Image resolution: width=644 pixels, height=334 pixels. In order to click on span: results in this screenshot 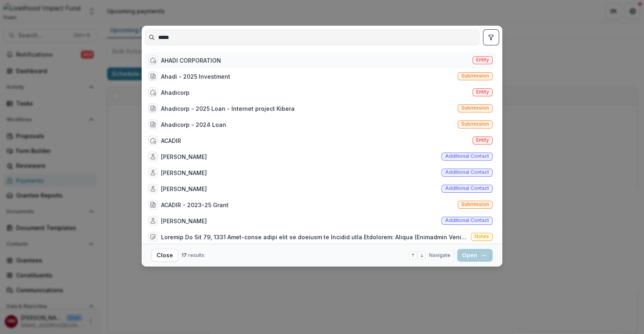, I will do `click(196, 256)`.